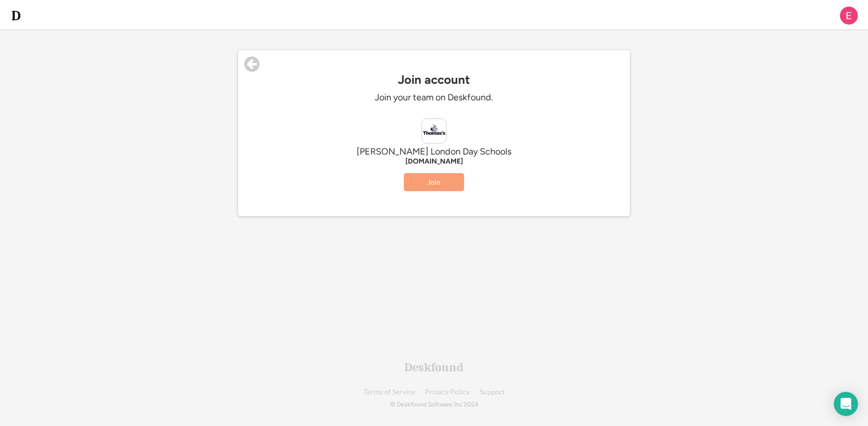 The image size is (868, 426). Describe the element at coordinates (390, 392) in the screenshot. I see `a: Terms of Service` at that location.